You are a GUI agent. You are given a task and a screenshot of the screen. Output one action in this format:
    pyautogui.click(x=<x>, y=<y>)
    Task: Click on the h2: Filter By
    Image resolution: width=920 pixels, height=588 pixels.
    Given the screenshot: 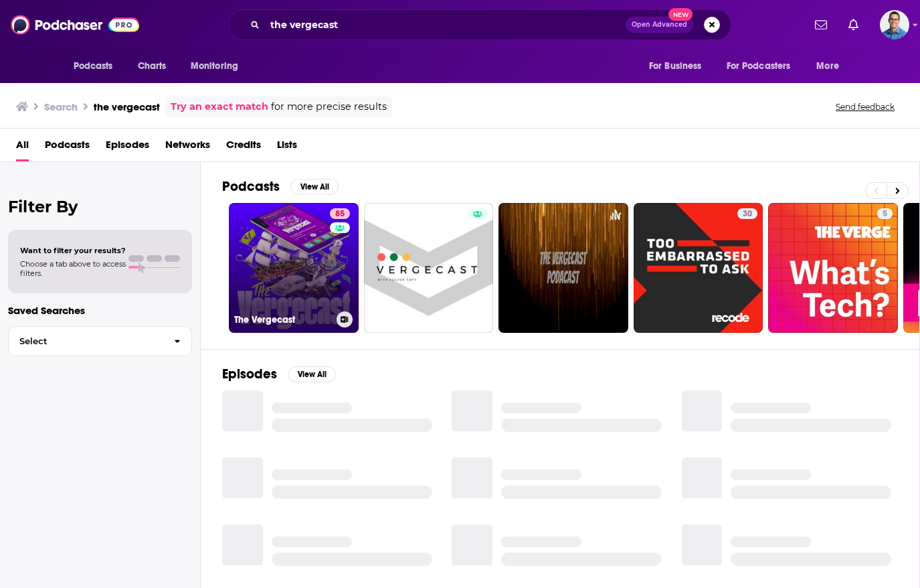 What is the action you would take?
    pyautogui.click(x=99, y=206)
    